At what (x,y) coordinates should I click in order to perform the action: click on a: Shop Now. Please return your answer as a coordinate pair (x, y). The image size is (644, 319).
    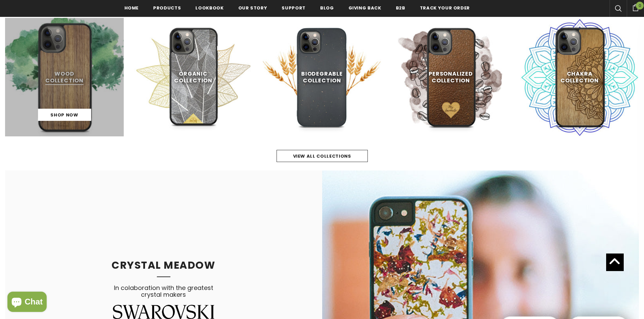
    Looking at the image, I should click on (64, 115).